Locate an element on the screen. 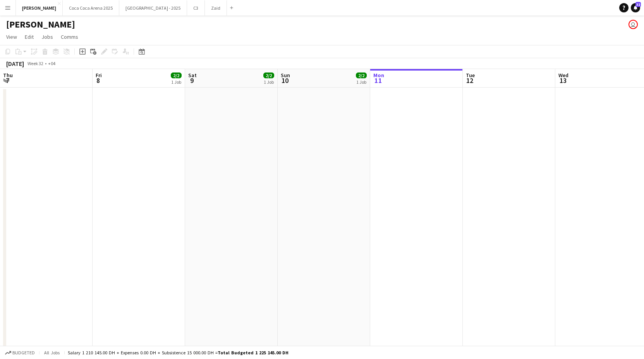  button: Budgeted is located at coordinates (20, 353).